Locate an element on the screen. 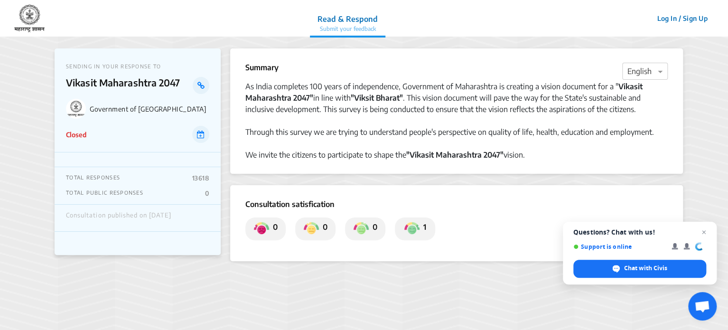 This screenshot has height=330, width=728. div: We invite the citizens to participate to shape the vision. is located at coordinates (457, 155).